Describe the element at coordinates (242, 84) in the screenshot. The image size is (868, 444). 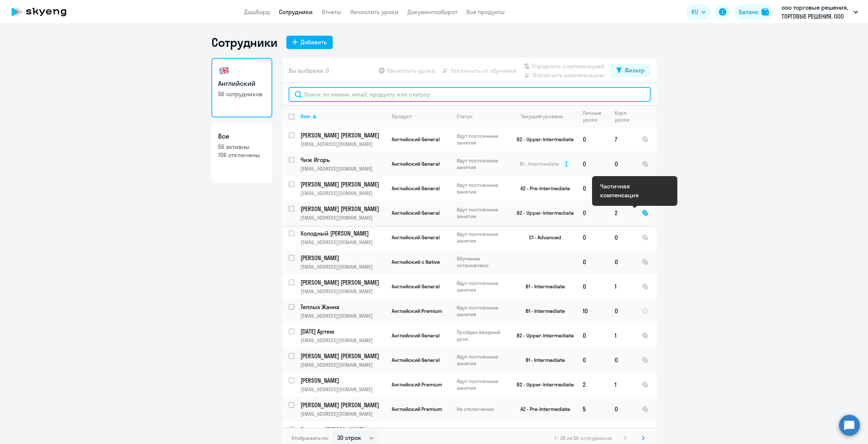
I see `h3: Английский` at that location.